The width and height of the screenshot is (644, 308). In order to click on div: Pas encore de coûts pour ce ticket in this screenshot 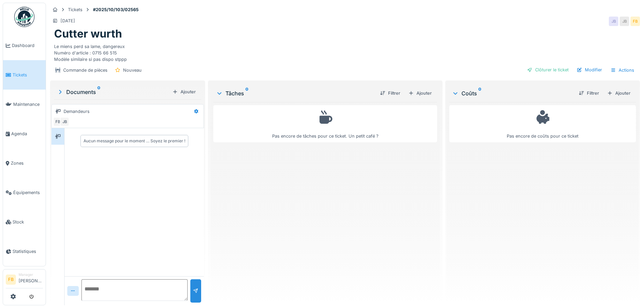, I will do `click(542, 124)`.